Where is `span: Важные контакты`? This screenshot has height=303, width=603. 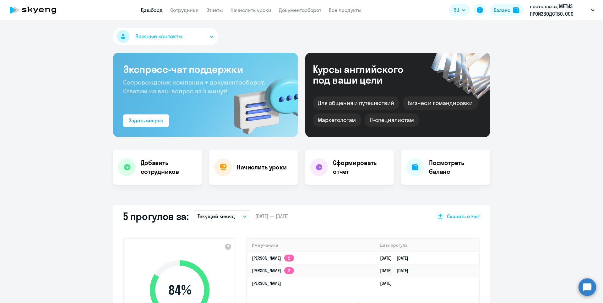 span: Важные контакты is located at coordinates (159, 36).